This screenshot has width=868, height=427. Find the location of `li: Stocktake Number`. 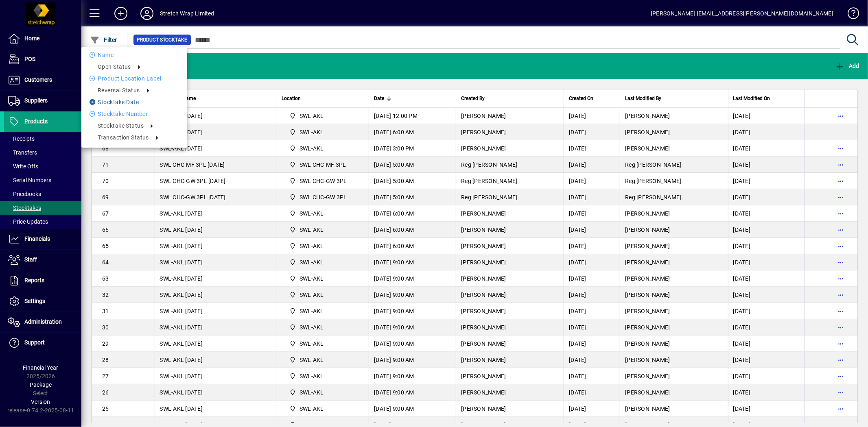

li: Stocktake Number is located at coordinates (134, 114).